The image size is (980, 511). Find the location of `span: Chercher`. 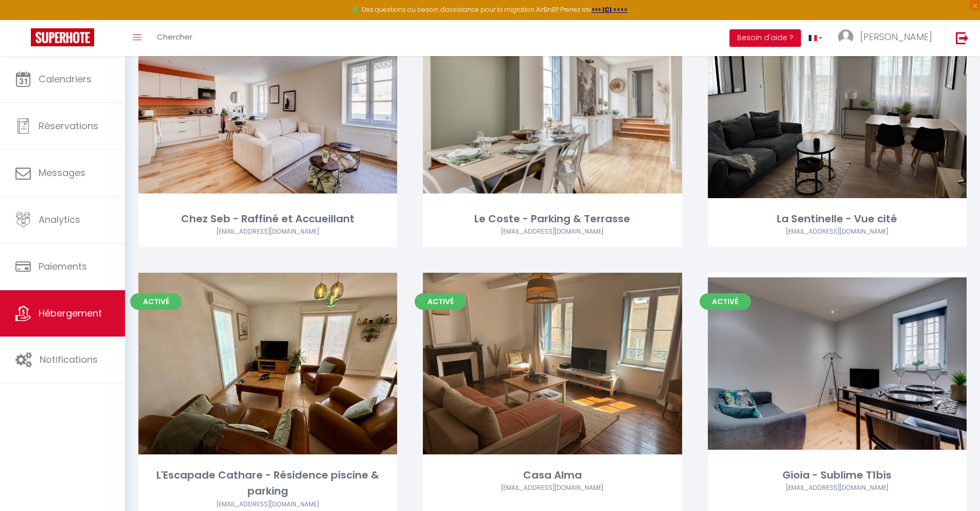

span: Chercher is located at coordinates (174, 36).